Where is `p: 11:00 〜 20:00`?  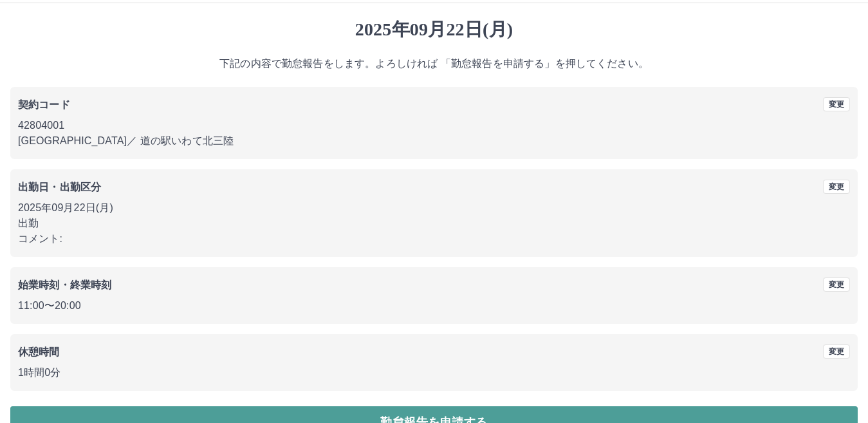
p: 11:00 〜 20:00 is located at coordinates (434, 306).